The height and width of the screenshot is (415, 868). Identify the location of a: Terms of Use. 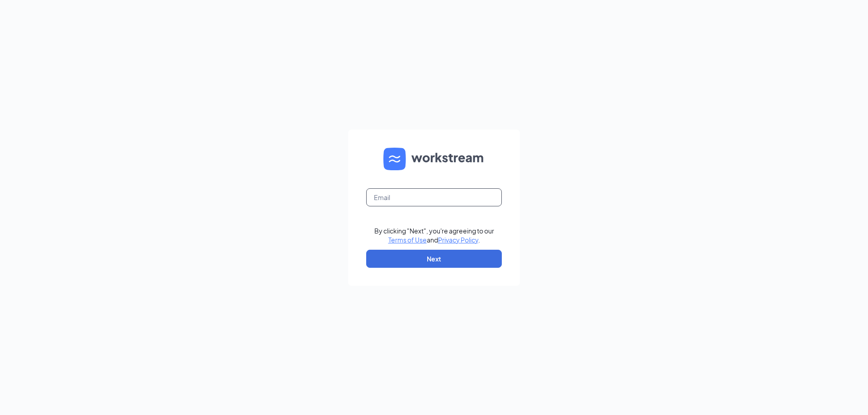
(407, 240).